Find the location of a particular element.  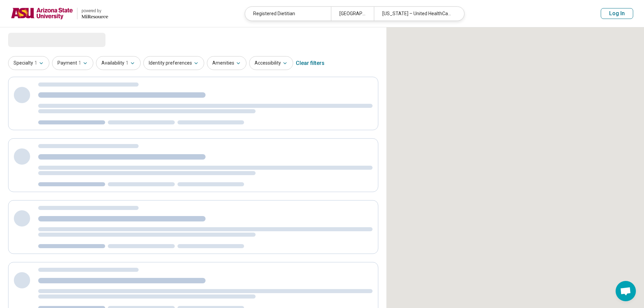

button: Amenities is located at coordinates (227, 63).